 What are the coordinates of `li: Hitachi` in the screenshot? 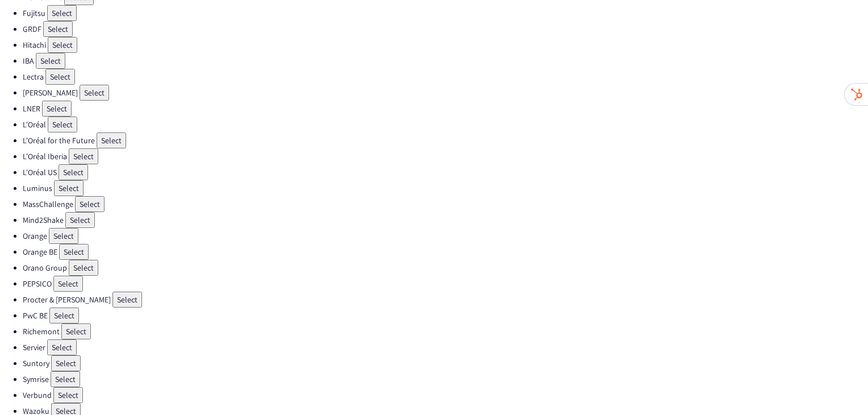 It's located at (446, 45).